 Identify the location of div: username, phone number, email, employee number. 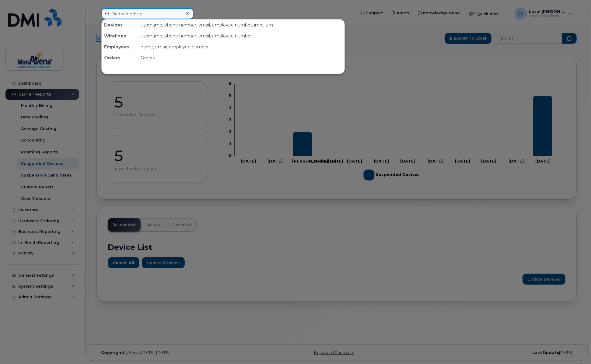
(242, 36).